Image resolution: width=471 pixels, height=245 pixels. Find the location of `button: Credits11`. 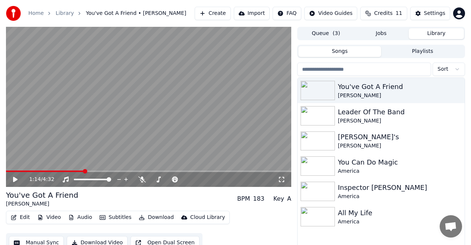

button: Credits11 is located at coordinates (383, 13).